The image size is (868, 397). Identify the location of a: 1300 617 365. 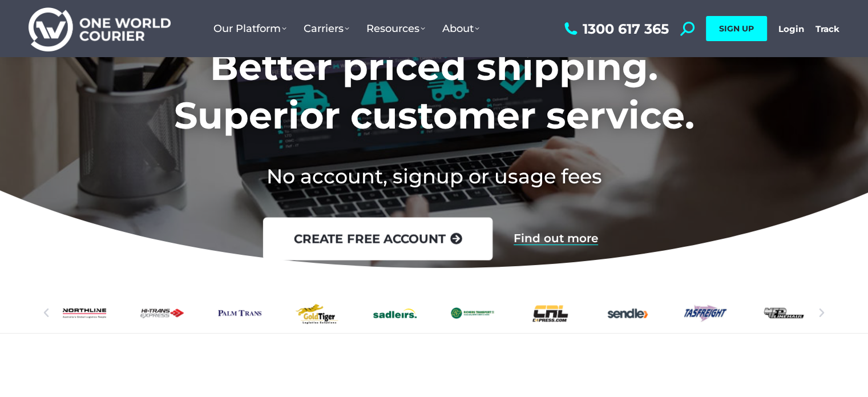
(615, 28).